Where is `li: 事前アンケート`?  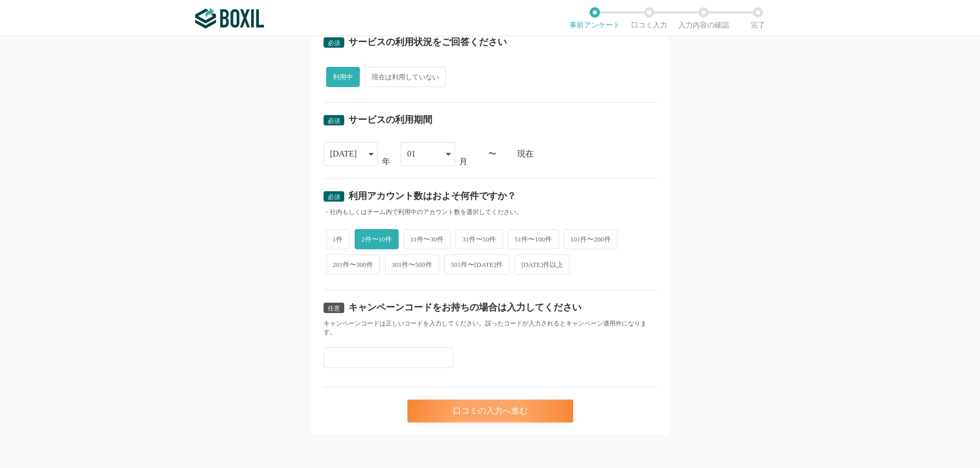 li: 事前アンケート is located at coordinates (595, 18).